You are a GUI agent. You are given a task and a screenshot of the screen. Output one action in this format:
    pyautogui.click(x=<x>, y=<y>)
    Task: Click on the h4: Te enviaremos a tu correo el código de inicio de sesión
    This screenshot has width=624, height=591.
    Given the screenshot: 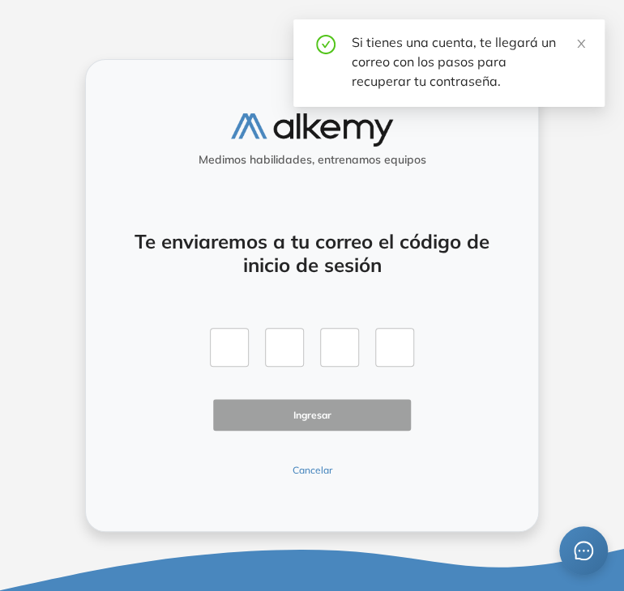 What is the action you would take?
    pyautogui.click(x=312, y=254)
    